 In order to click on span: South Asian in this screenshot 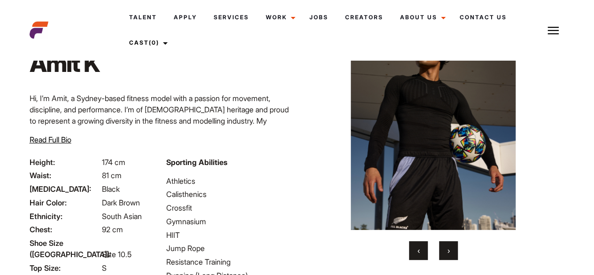, I will do `click(122, 216)`.